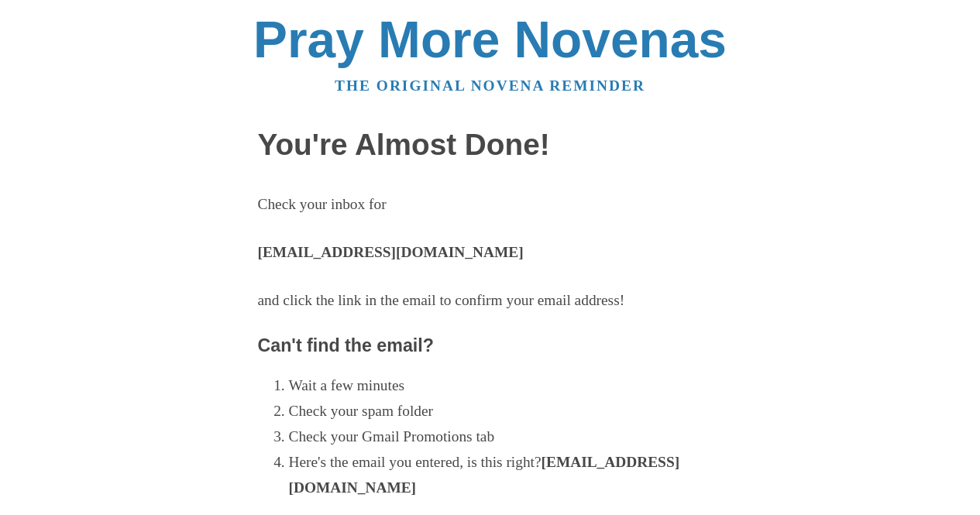 The image size is (980, 515). Describe the element at coordinates (506, 475) in the screenshot. I see `li: Here's the email you entered, is this right?` at that location.